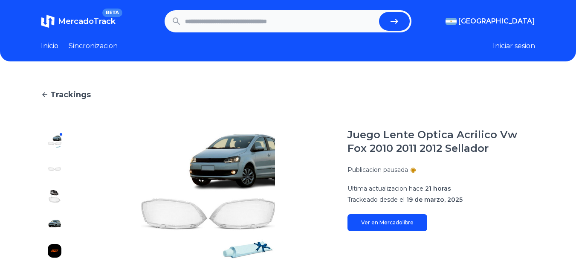 This screenshot has height=267, width=576. I want to click on button: Iniciar sesion, so click(514, 46).